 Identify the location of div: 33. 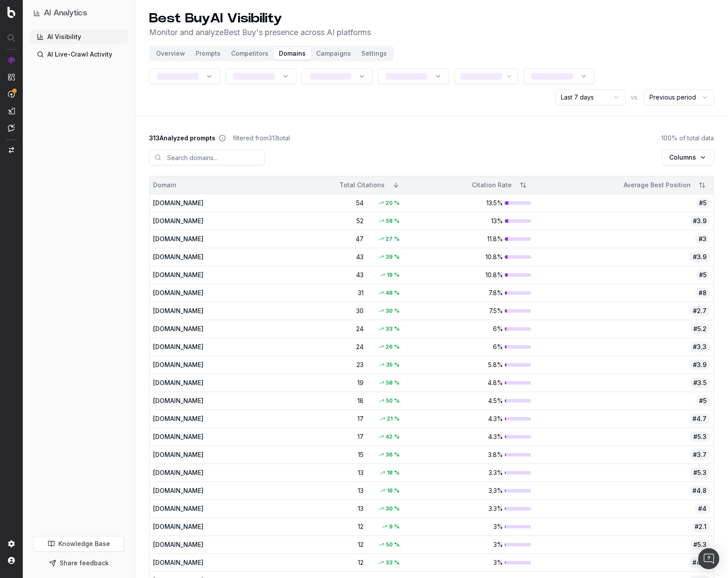
(389, 329).